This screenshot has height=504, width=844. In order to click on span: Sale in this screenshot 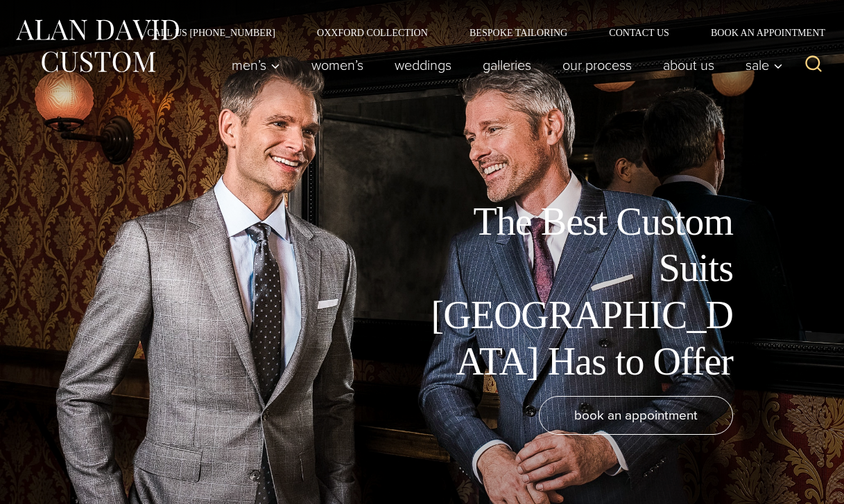, I will do `click(764, 65)`.